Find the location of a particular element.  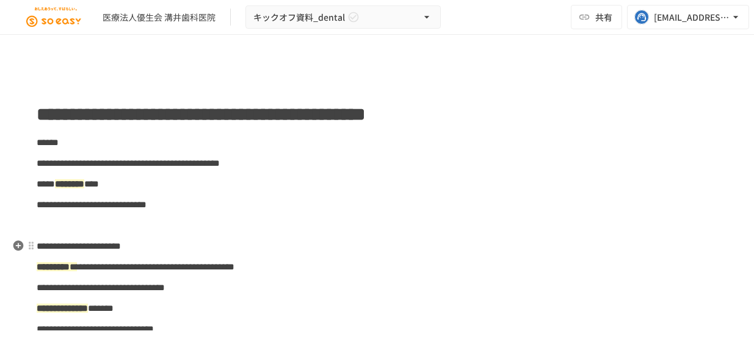

button: キックオフ資料_dental is located at coordinates (343, 17).